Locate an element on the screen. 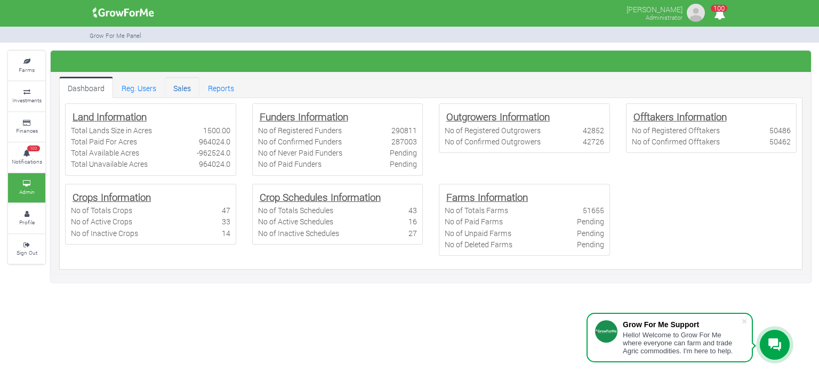 Image resolution: width=819 pixels, height=389 pixels. div: No of Active Crops is located at coordinates (101, 221).